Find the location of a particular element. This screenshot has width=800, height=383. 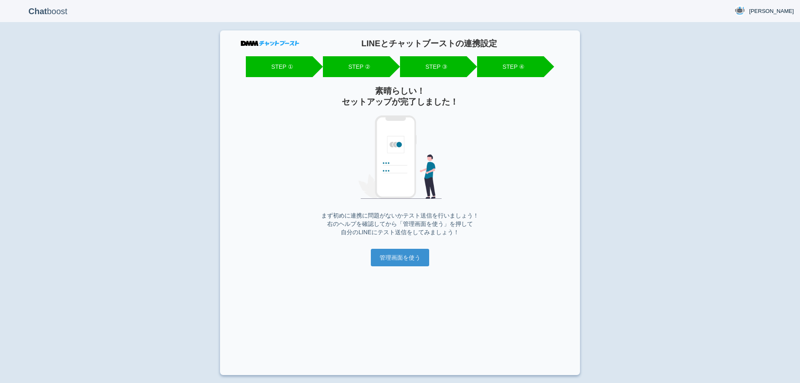

img: User Image is located at coordinates (739, 10).